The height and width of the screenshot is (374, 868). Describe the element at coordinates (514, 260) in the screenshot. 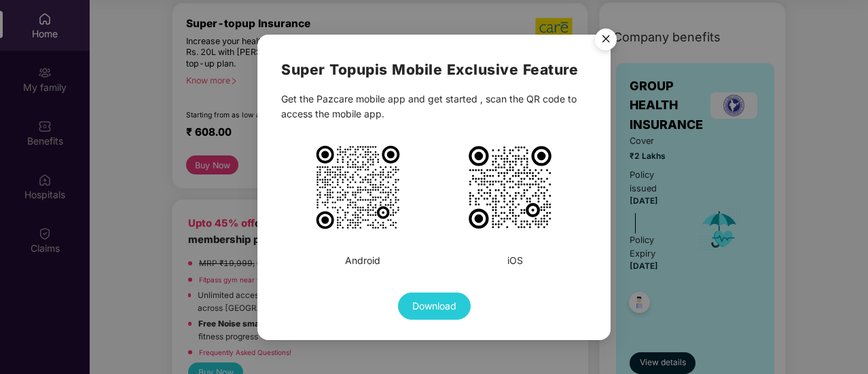

I see `div: iOS` at that location.